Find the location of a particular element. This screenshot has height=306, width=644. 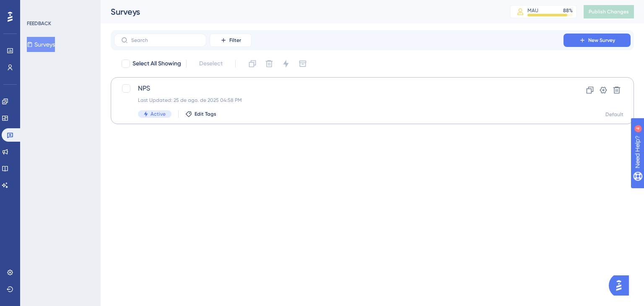

div: MAU is located at coordinates (533, 10).